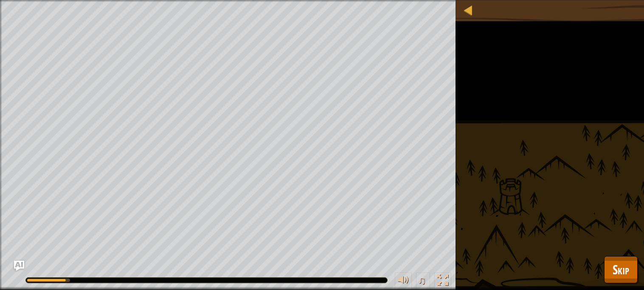  I want to click on span: Skip, so click(621, 269).